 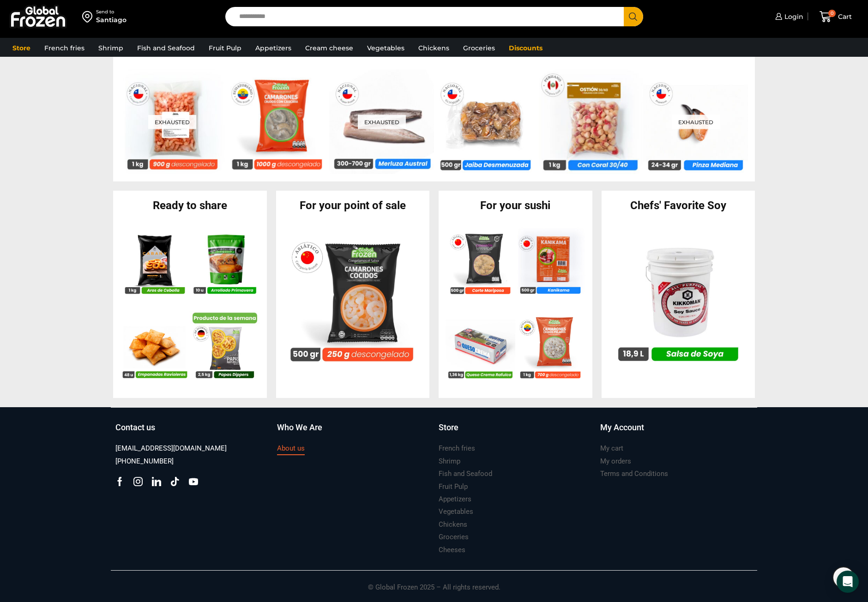 I want to click on a: Cream cheese, so click(x=330, y=48).